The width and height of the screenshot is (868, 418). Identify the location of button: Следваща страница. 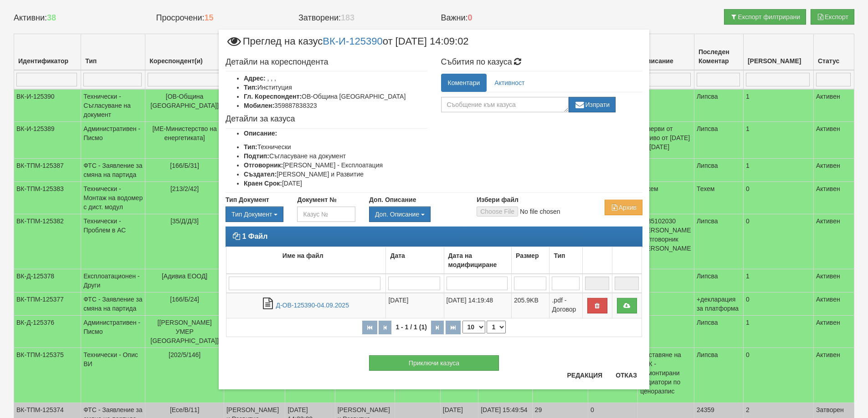
(437, 328).